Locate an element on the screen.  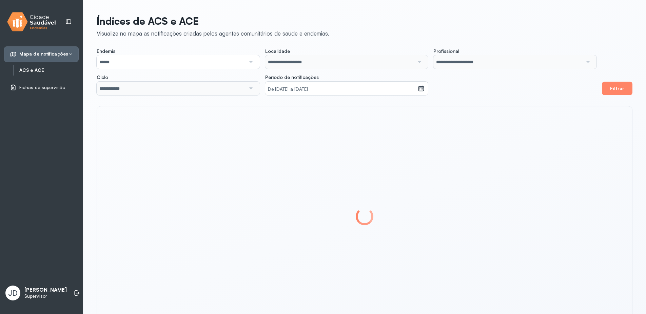
span: JD is located at coordinates (13, 293).